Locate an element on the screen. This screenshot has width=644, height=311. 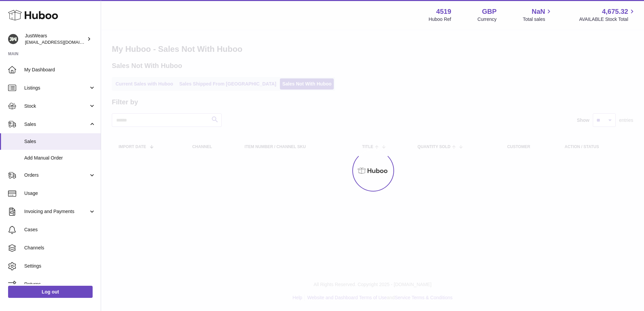
span: 4,675.32 is located at coordinates (615, 12).